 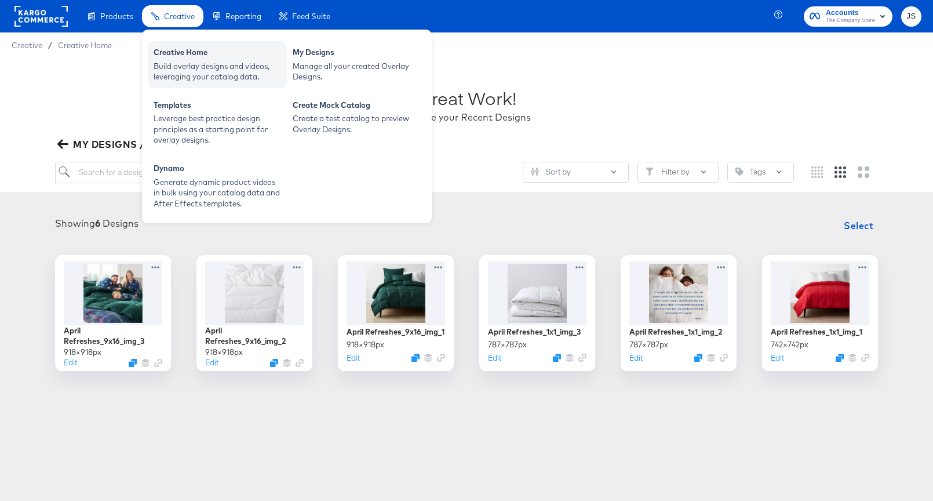 What do you see at coordinates (841, 172) in the screenshot?
I see `svg: Medium grid` at bounding box center [841, 172].